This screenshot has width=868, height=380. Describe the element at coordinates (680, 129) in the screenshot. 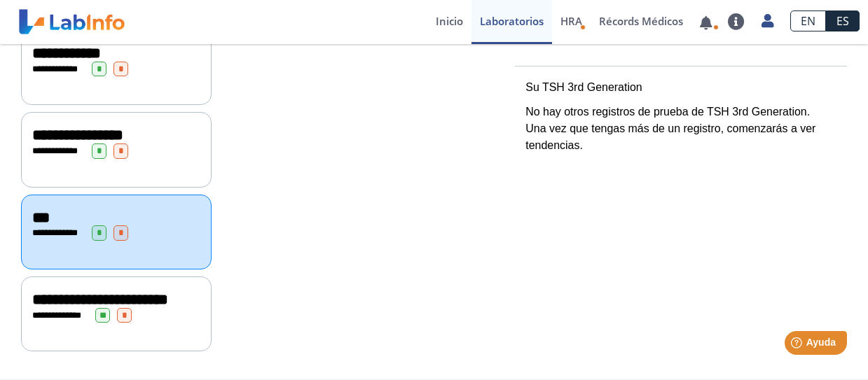

I see `p: No hay otros registros de prueba de TSH 3rd Generation. Una vez que tengas más de un registro, co...` at that location.